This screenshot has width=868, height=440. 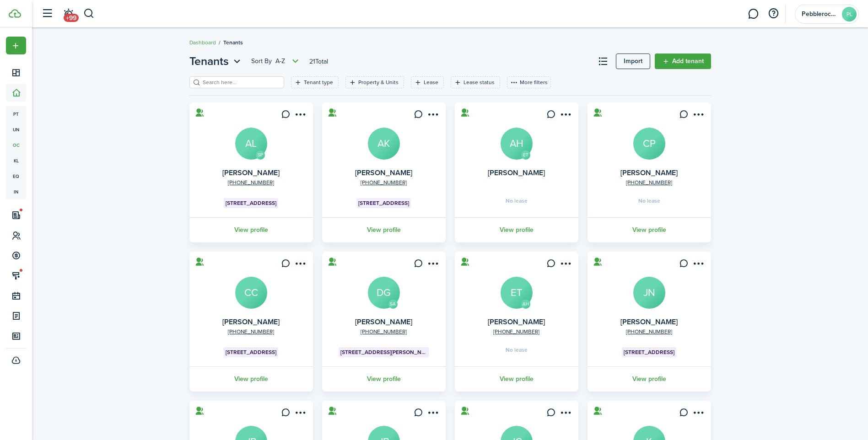 I want to click on avatar-text: DG, so click(x=384, y=293).